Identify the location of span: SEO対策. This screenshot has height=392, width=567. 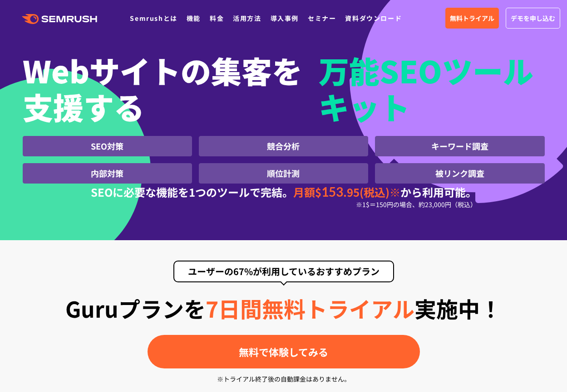
(107, 146).